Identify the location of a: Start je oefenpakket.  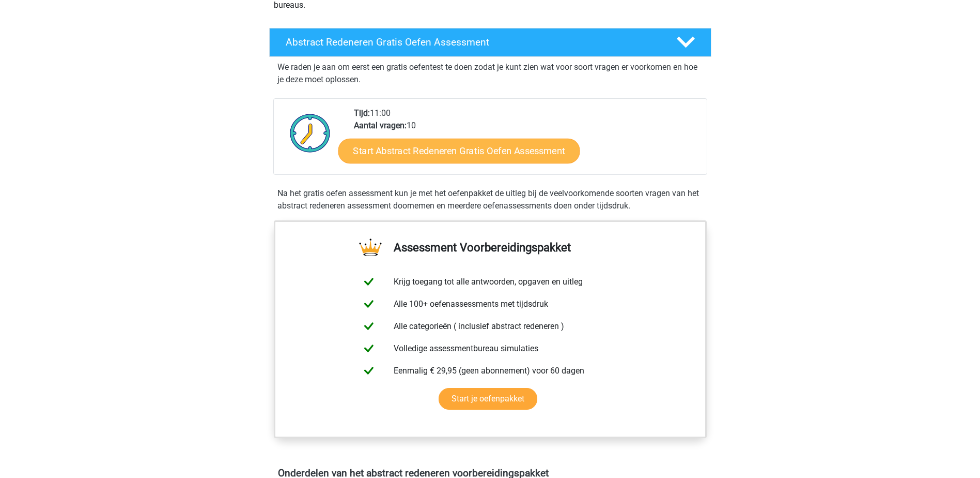
(488, 399).